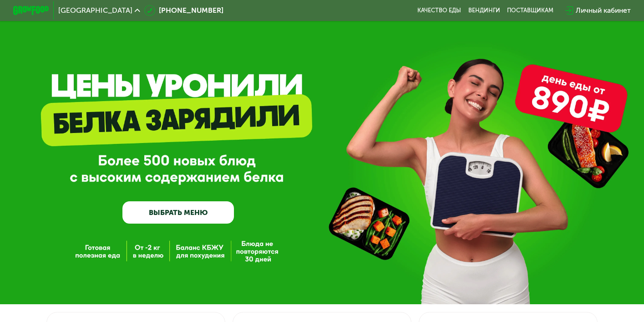  I want to click on a: Вендинги, so click(484, 11).